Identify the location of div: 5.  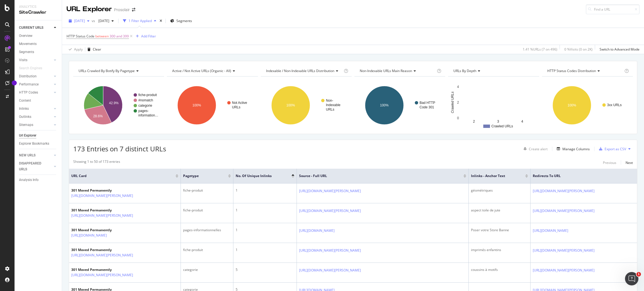
(265, 270).